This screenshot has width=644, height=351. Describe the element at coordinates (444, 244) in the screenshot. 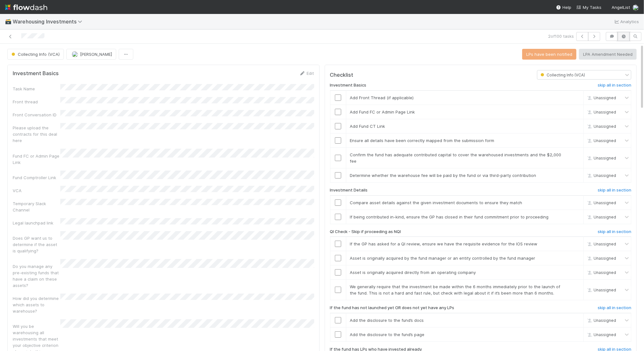

I see `span: If the GP has asked for a QI review, ensure we have the requisite evidence for the IOS review` at that location.